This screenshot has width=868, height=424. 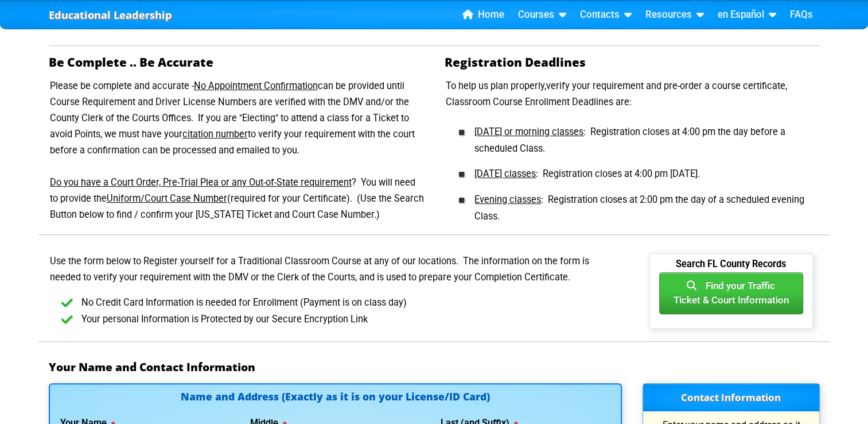 What do you see at coordinates (237, 150) in the screenshot?
I see `p: Please be complete and accurate - can be provided until Course Requirement and Driver License Num...` at bounding box center [237, 150].